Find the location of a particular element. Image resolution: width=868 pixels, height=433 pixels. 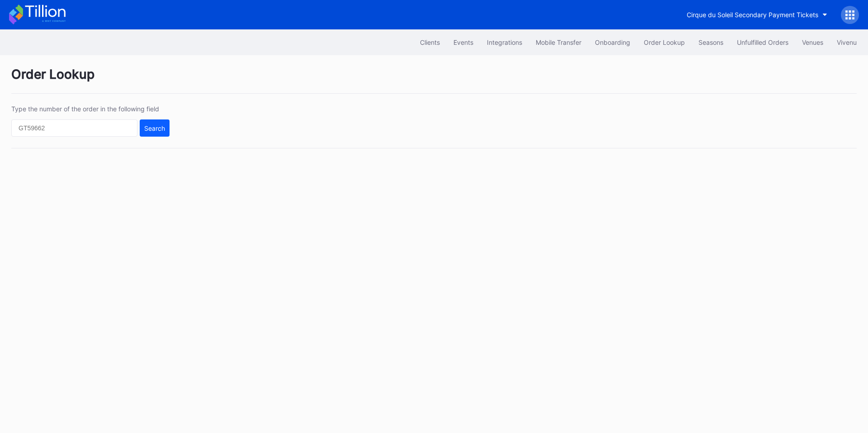

a: Venues is located at coordinates (812, 42).